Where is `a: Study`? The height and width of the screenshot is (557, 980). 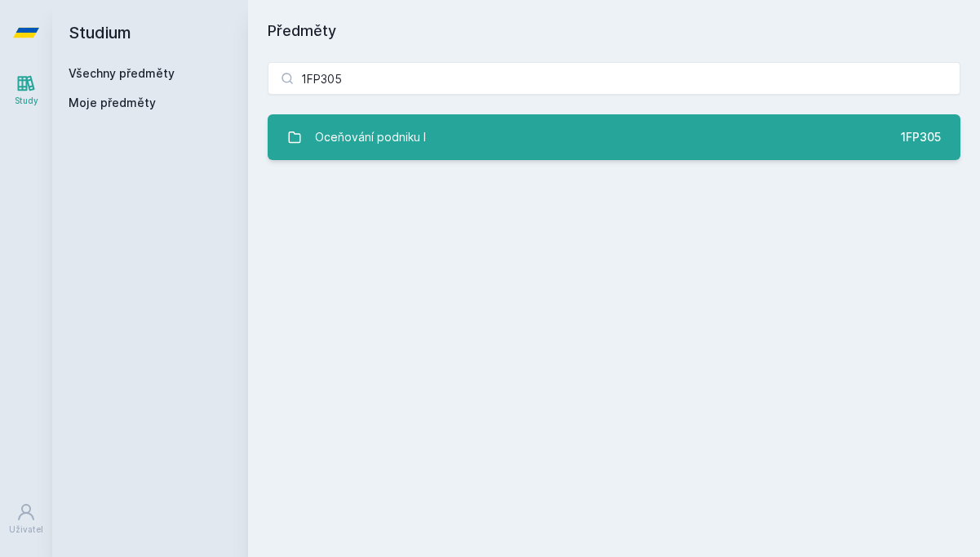 a: Study is located at coordinates (26, 90).